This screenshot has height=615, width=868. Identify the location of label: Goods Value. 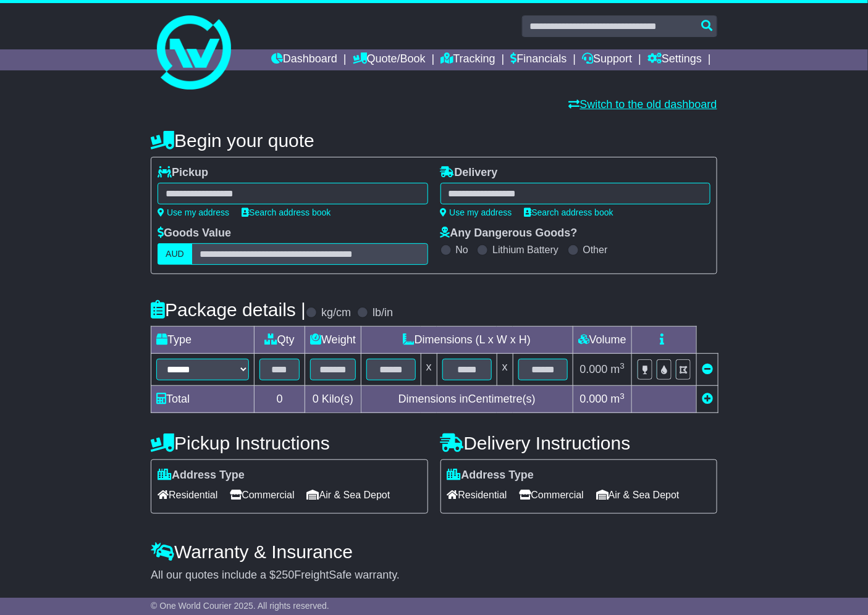
(194, 233).